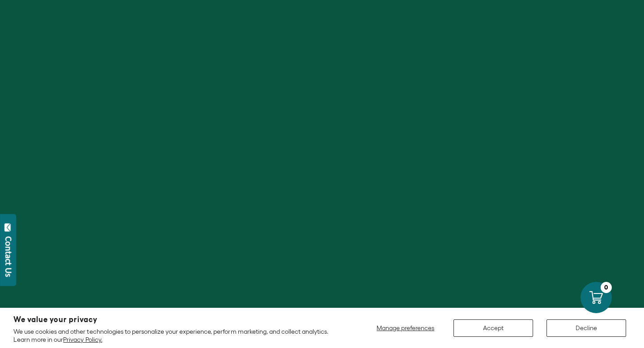 This screenshot has width=644, height=348. What do you see at coordinates (606, 287) in the screenshot?
I see `div: 0` at bounding box center [606, 287].